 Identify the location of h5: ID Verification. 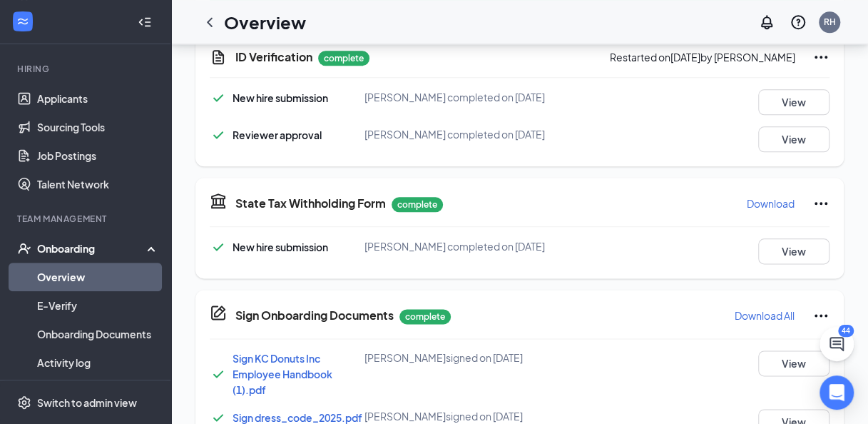
(274, 57).